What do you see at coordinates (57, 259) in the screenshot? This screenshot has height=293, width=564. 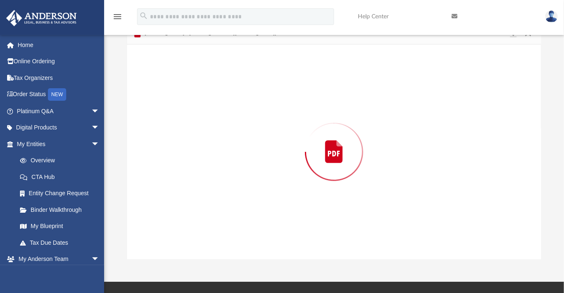 I see `a: My Anderson Teamarrow_drop_down` at bounding box center [57, 259].